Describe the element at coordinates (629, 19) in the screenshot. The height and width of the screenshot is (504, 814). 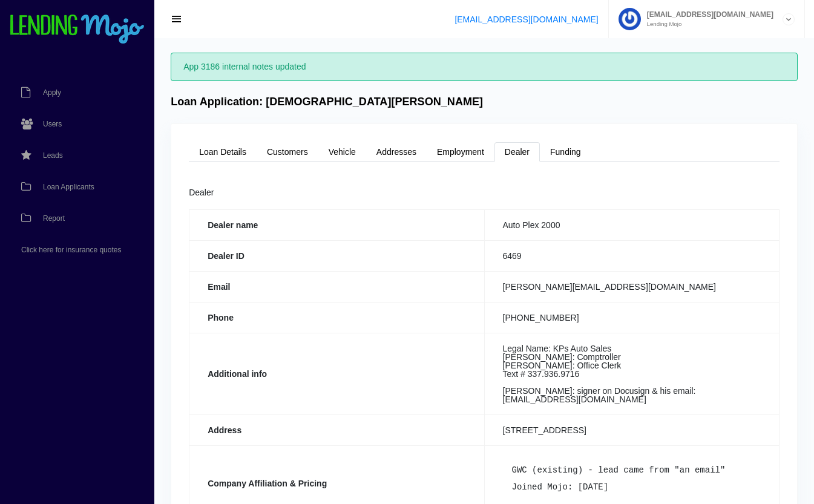
I see `img: Profile image` at that location.